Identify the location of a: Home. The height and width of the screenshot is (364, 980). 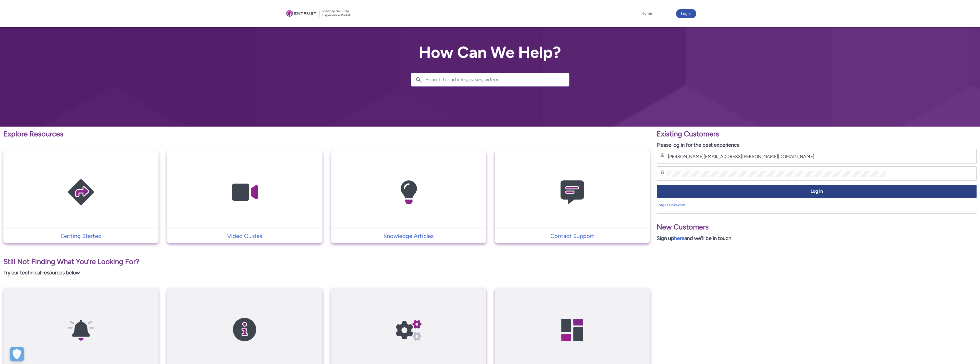
(647, 14).